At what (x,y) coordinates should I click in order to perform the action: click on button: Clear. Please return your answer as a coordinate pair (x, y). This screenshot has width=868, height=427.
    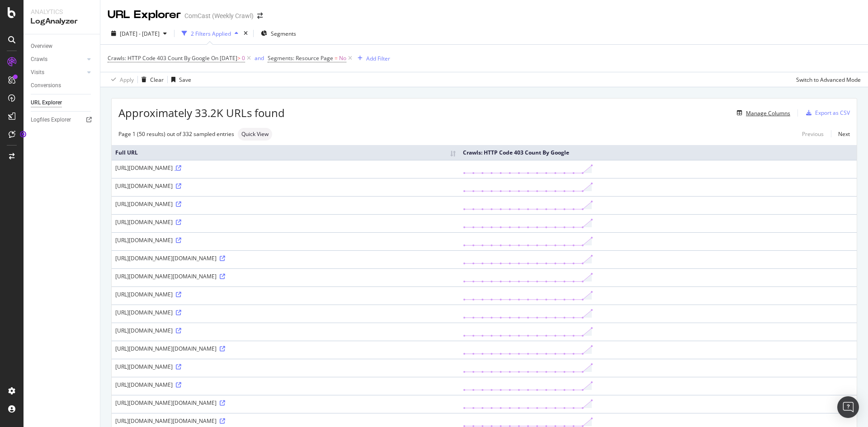
    Looking at the image, I should click on (151, 80).